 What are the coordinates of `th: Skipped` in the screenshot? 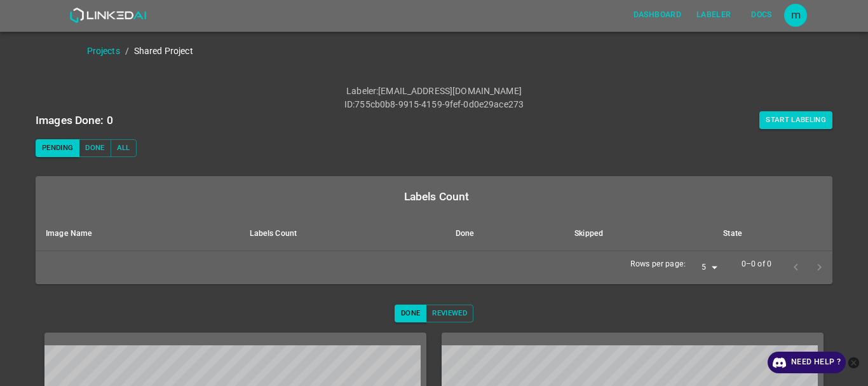 It's located at (639, 234).